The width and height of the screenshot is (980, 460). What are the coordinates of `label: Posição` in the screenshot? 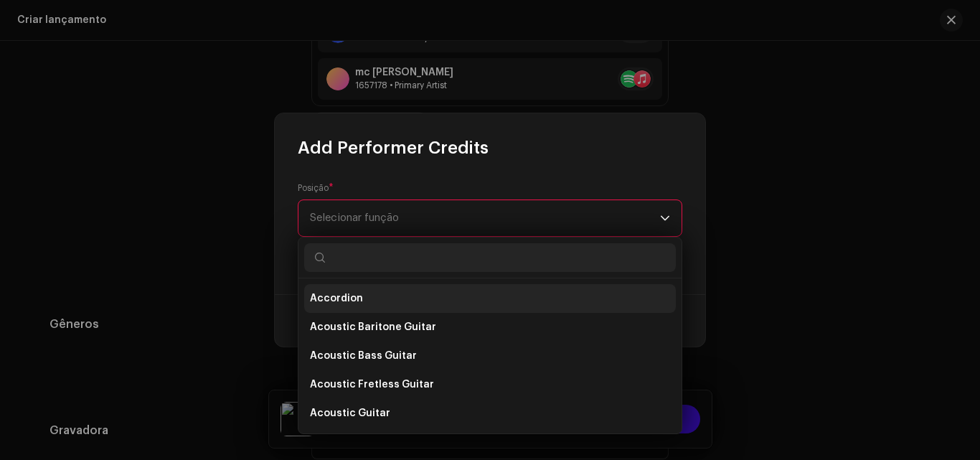 It's located at (316, 188).